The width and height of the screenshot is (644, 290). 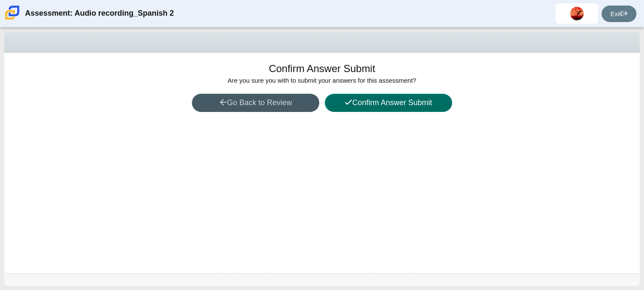 I want to click on div: Assessment: Audio recording_Spanish 2, so click(x=99, y=14).